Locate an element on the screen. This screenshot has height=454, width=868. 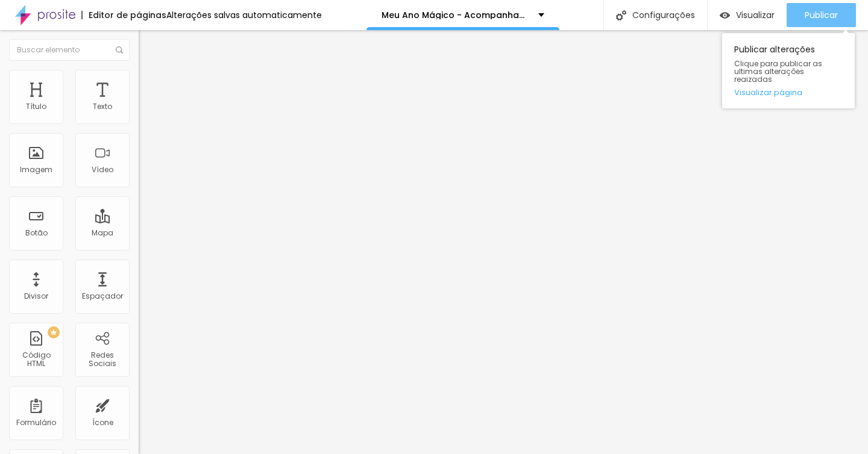
div: Editor de páginas is located at coordinates (124, 15).